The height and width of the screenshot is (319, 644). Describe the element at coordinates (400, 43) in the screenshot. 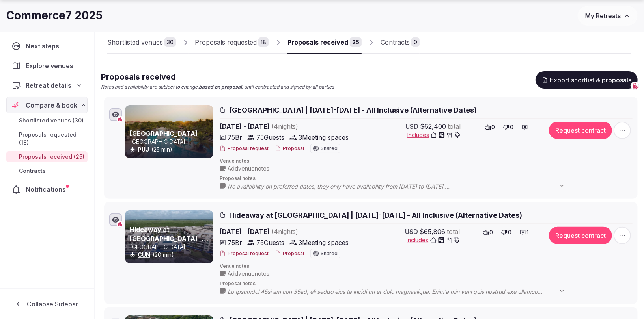

I see `a: Contracts0` at that location.